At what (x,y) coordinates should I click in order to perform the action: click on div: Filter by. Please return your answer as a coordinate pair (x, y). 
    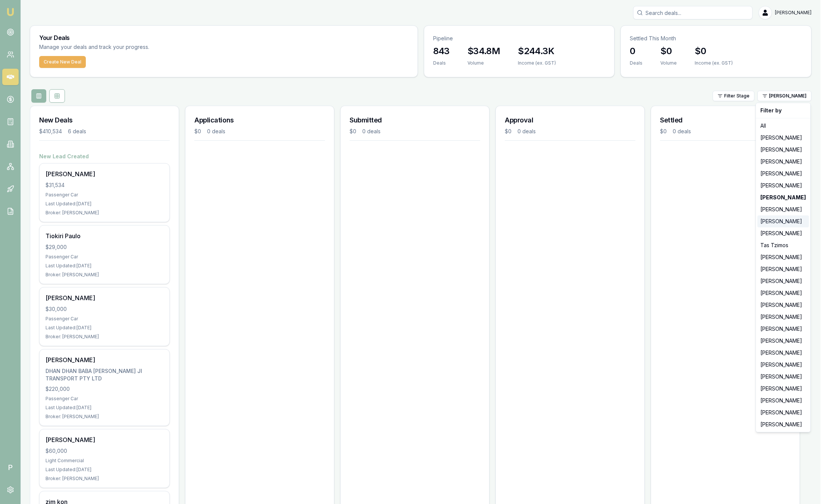
    Looking at the image, I should click on (784, 111).